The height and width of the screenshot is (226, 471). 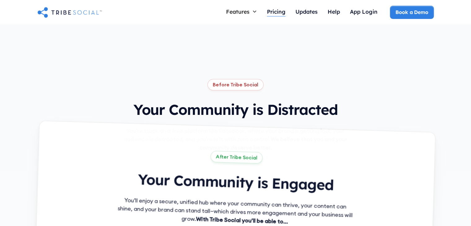 What do you see at coordinates (24, 12) in the screenshot?
I see `div: v 4.0.25` at bounding box center [24, 12].